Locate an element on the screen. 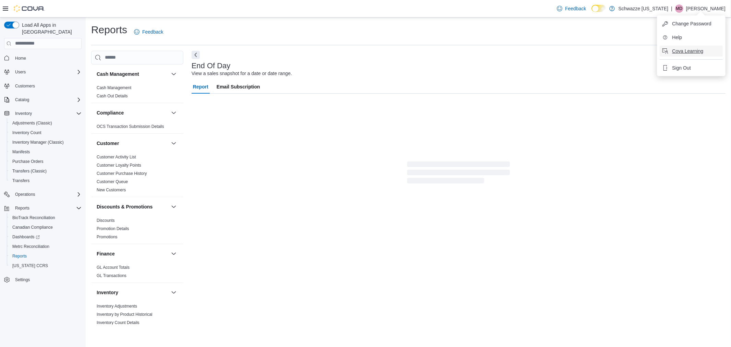 The image size is (731, 347). span: Change Password is located at coordinates (691, 24).